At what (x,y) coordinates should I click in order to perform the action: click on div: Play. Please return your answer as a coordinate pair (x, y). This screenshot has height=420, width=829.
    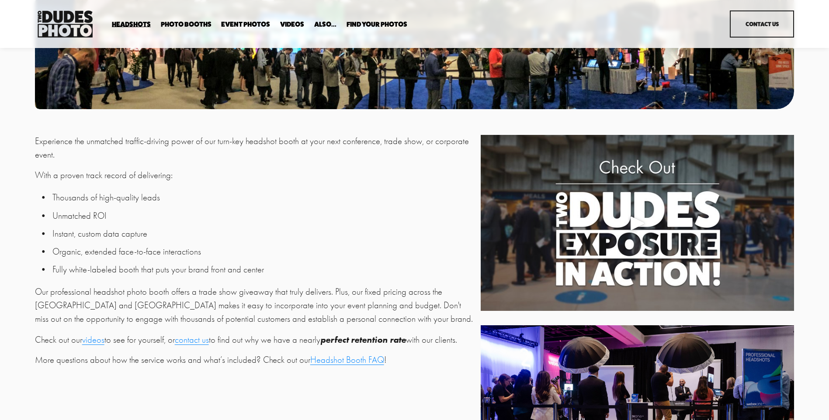
    Looking at the image, I should click on (638, 223).